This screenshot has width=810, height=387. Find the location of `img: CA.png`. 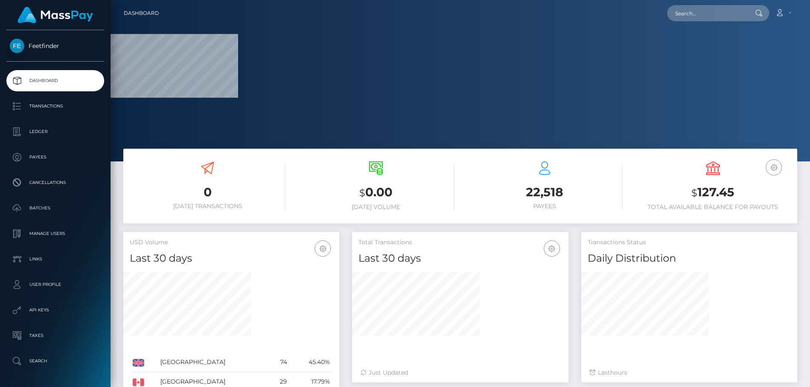

img: CA.png is located at coordinates (138, 383).